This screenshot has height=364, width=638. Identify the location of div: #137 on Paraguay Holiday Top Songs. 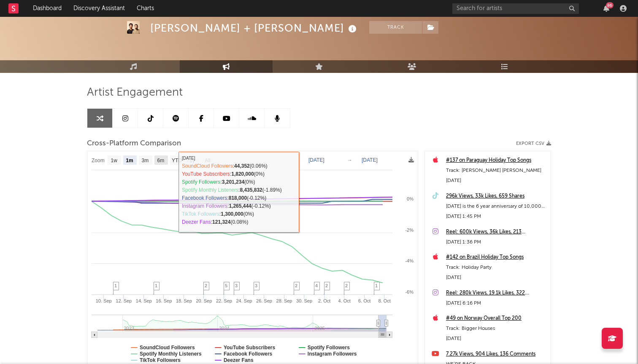
(496, 161).